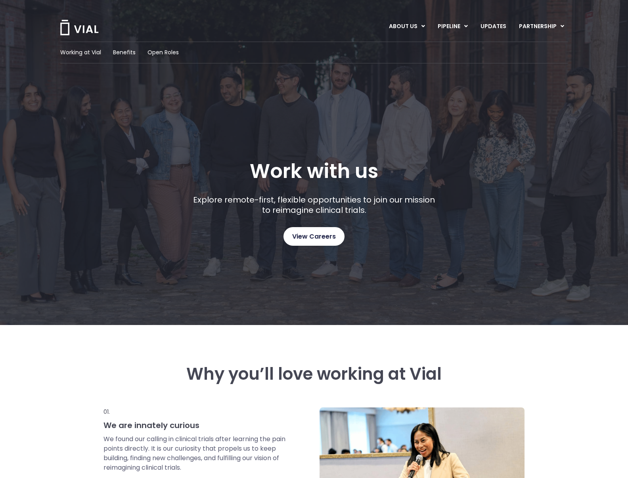  What do you see at coordinates (407, 27) in the screenshot?
I see `a: ABOUT USMenu Toggle` at bounding box center [407, 27].